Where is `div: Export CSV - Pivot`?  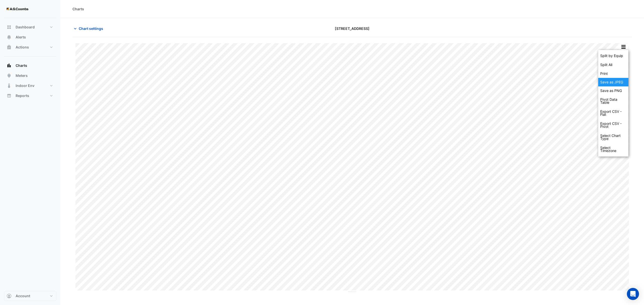
div: Export CSV - Pivot is located at coordinates (613, 125).